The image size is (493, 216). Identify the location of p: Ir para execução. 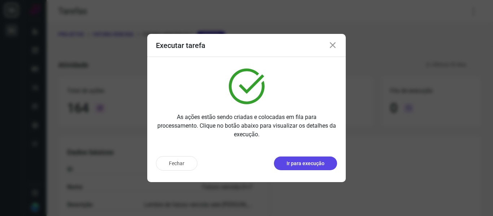
(305, 163).